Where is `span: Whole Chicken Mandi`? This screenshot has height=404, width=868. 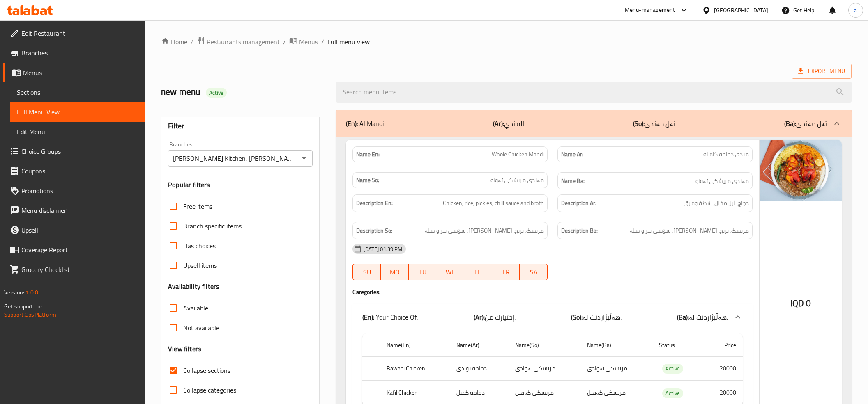 span: Whole Chicken Mandi is located at coordinates (518, 154).